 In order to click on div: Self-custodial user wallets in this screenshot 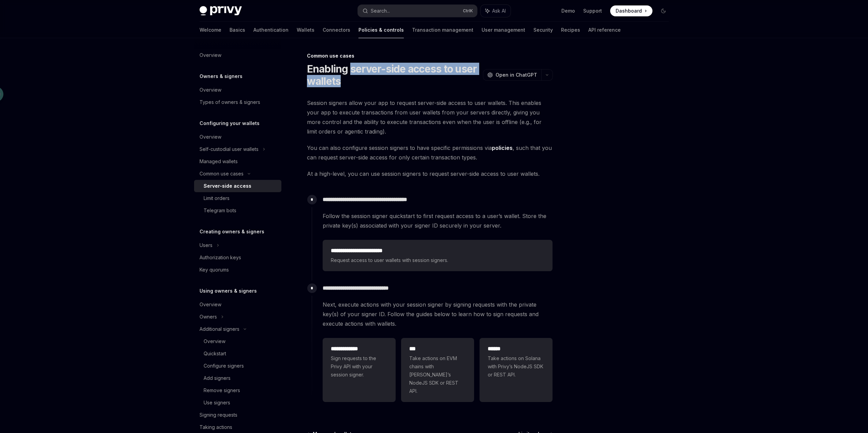, I will do `click(229, 149)`.